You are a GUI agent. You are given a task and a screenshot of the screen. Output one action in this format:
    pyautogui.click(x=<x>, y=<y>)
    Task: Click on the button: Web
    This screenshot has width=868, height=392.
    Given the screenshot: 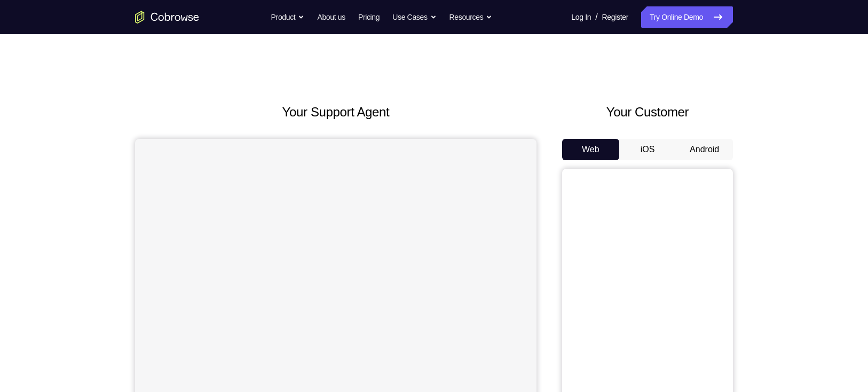 What is the action you would take?
    pyautogui.click(x=590, y=150)
    